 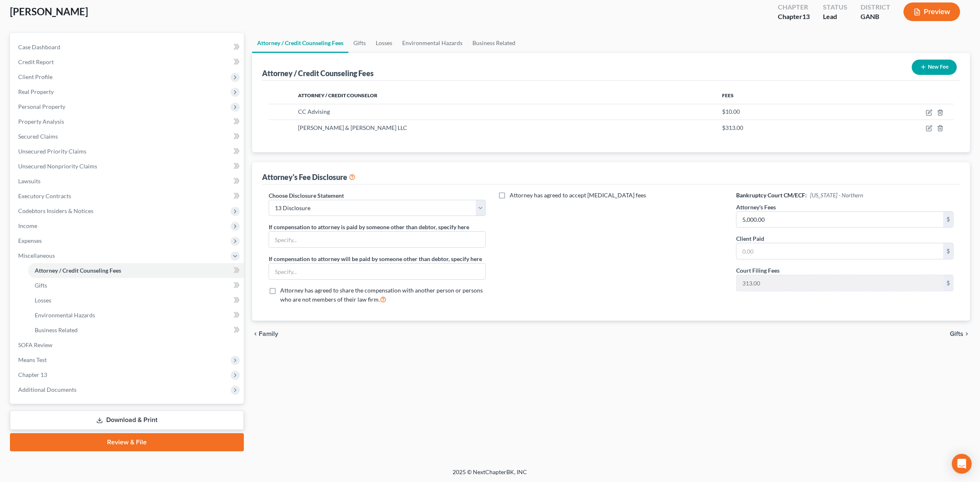 What do you see at coordinates (128, 47) in the screenshot?
I see `a: Case Dashboard` at bounding box center [128, 47].